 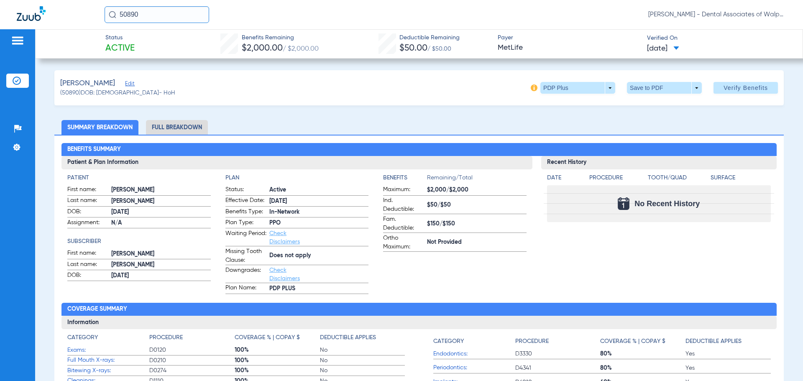 I want to click on span: Benefits Type:, so click(x=246, y=213).